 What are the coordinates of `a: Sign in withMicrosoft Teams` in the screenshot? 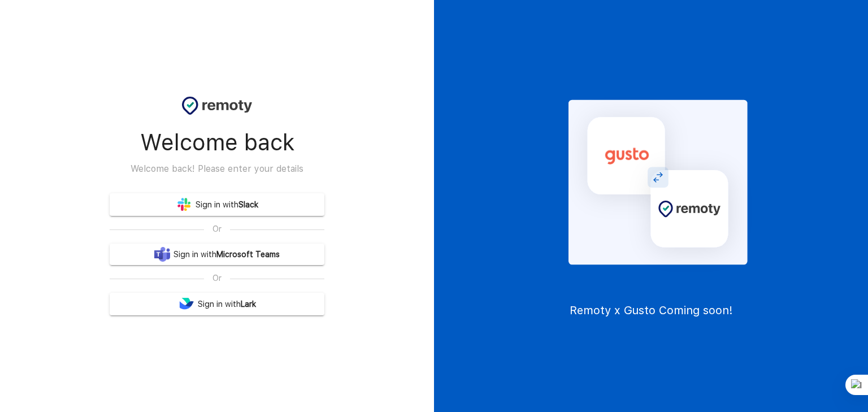 It's located at (217, 254).